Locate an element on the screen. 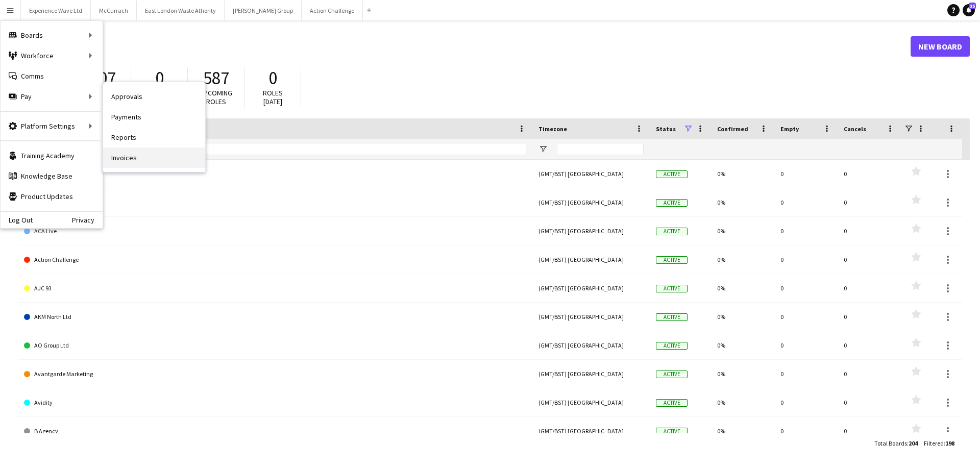 Image resolution: width=980 pixels, height=469 pixels. a: New Board is located at coordinates (940, 47).